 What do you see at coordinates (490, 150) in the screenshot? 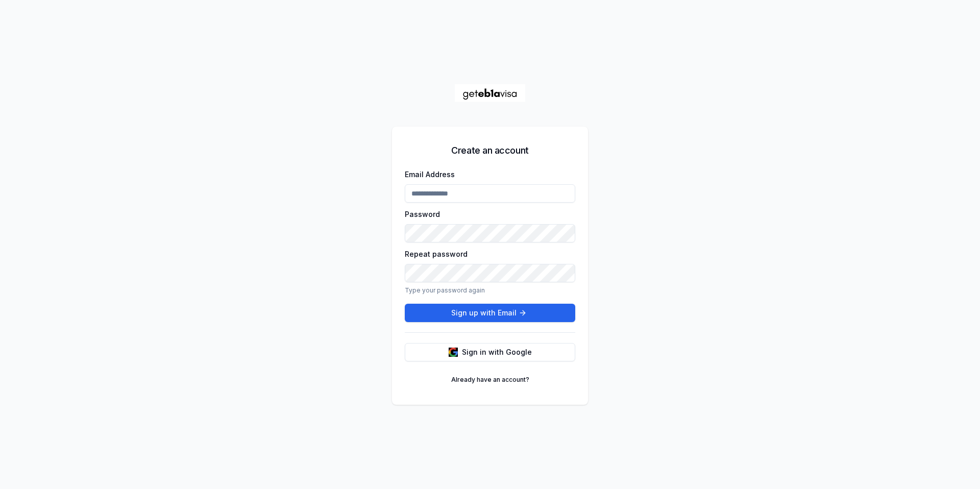
I see `h5: Create an account` at bounding box center [490, 150].